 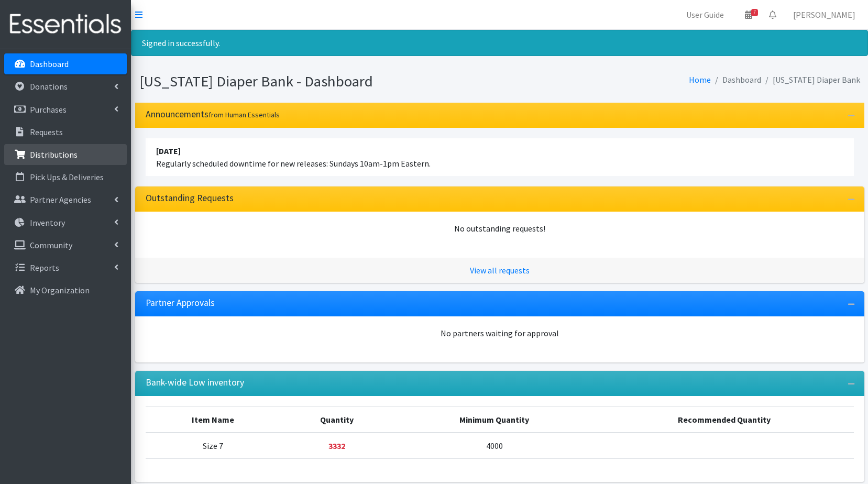 What do you see at coordinates (190, 198) in the screenshot?
I see `h3: Outstanding Requests` at bounding box center [190, 198].